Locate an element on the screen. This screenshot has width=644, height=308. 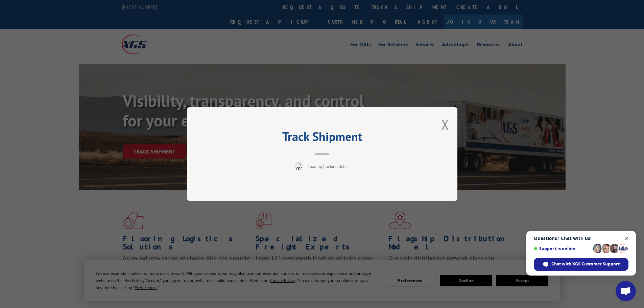
span: Support is online is located at coordinates (562, 248).